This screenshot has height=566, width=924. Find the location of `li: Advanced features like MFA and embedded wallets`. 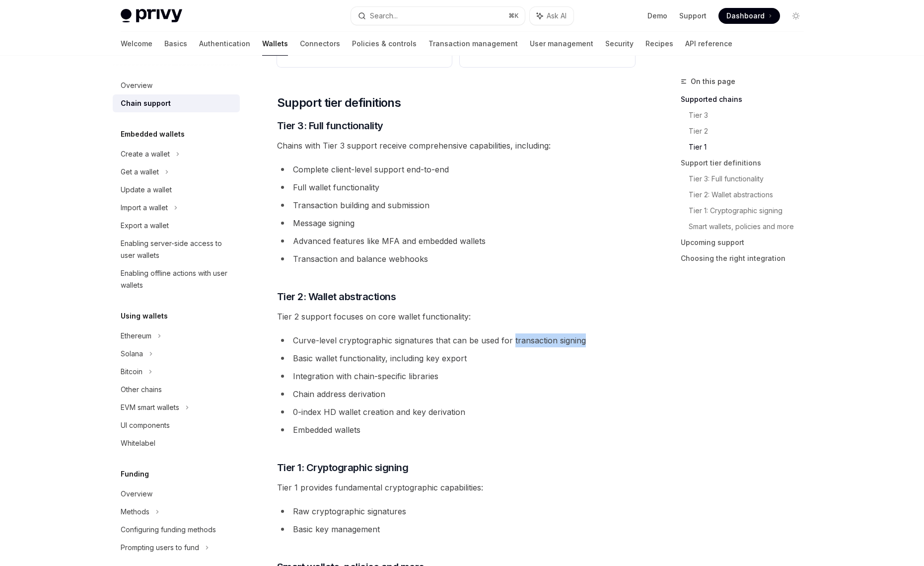

li: Advanced features like MFA and embedded wallets is located at coordinates (456, 241).